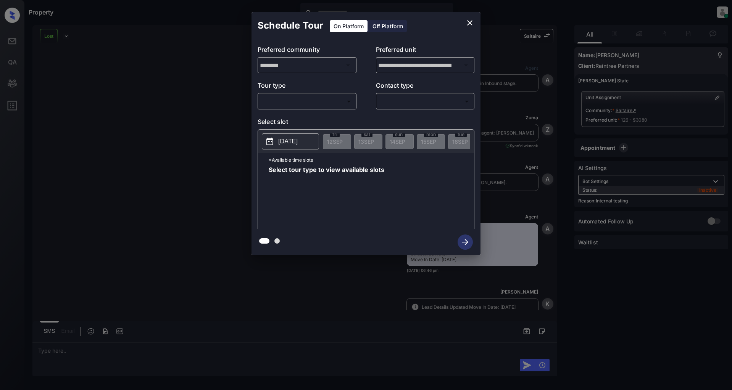 The width and height of the screenshot is (732, 390). What do you see at coordinates (290, 26) in the screenshot?
I see `h2: Schedule Tour` at bounding box center [290, 26].